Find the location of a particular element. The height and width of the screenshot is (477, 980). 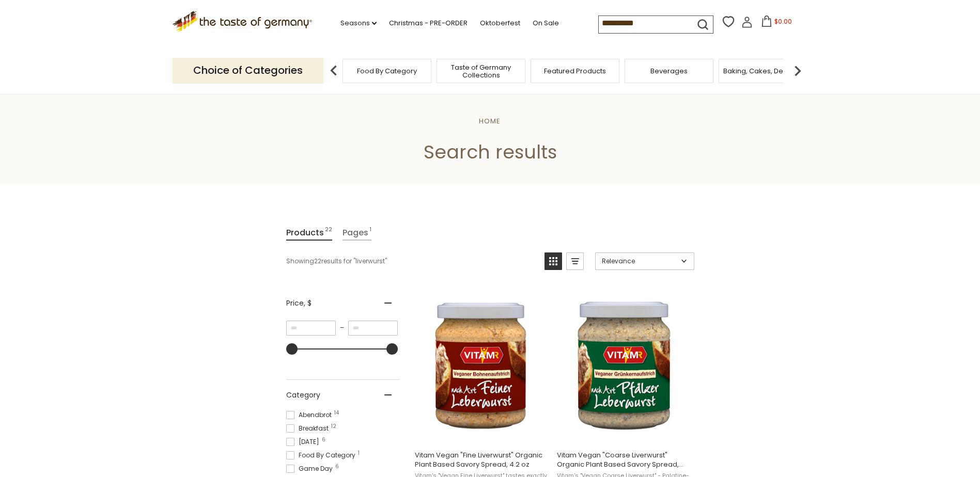

div: Showing results for " " is located at coordinates (411, 261).